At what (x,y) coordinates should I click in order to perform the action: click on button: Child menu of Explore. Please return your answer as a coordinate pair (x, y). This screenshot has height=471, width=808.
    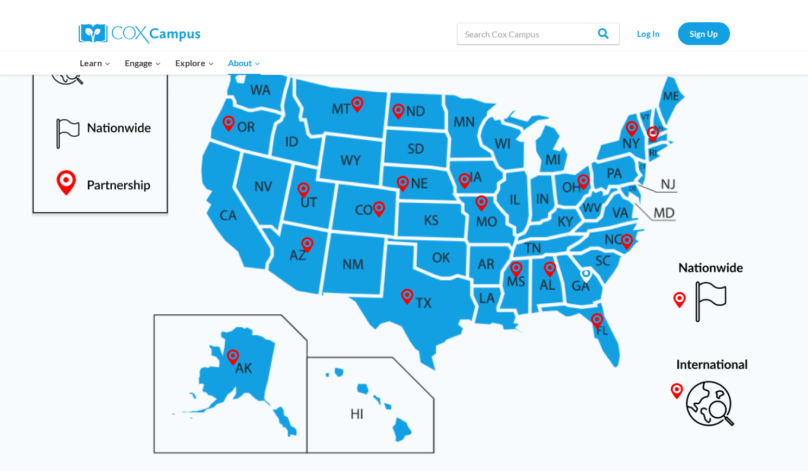
    Looking at the image, I should click on (195, 63).